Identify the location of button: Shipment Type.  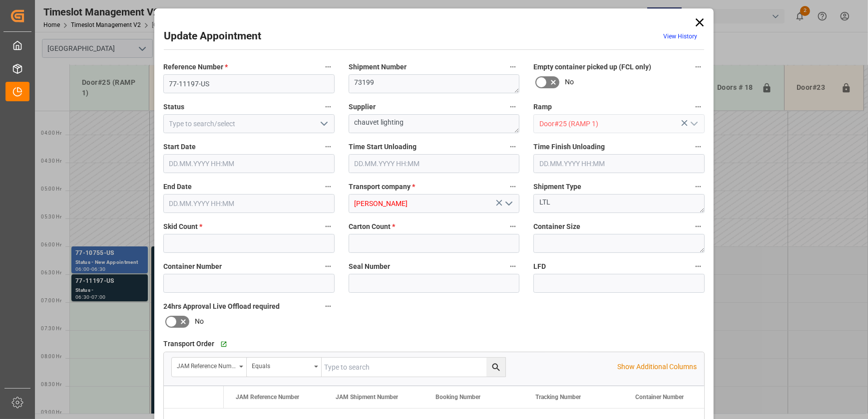
(699, 186).